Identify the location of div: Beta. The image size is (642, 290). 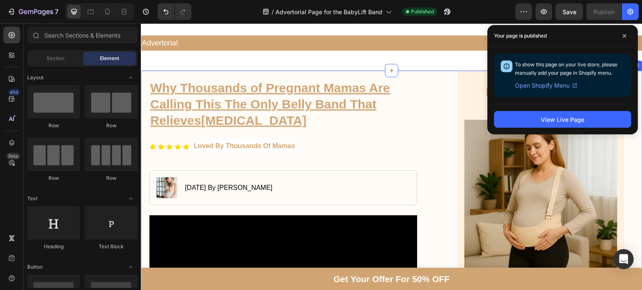
(13, 156).